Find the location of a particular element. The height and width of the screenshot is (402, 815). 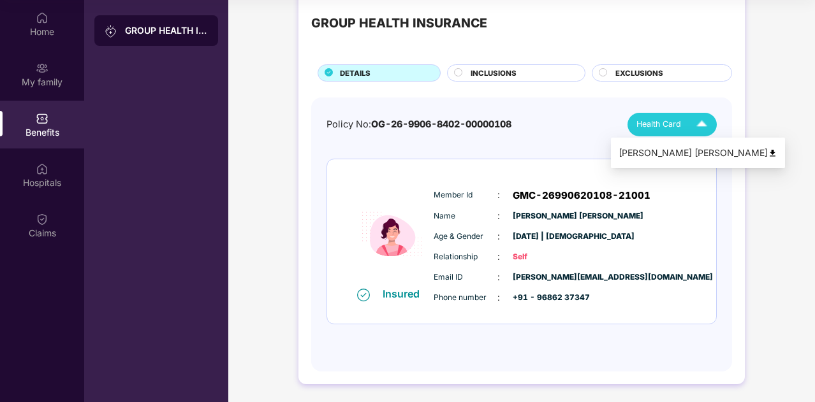

img: svg+xml;base64,PHN2ZyBpZD0iSG9tZSIgeG1sbnM9Imh0dHA6Ly93d3cudzMub3JnLzIwMDAvc3ZnIiB3aWR0aD0iMjAiIG... is located at coordinates (42, 18).